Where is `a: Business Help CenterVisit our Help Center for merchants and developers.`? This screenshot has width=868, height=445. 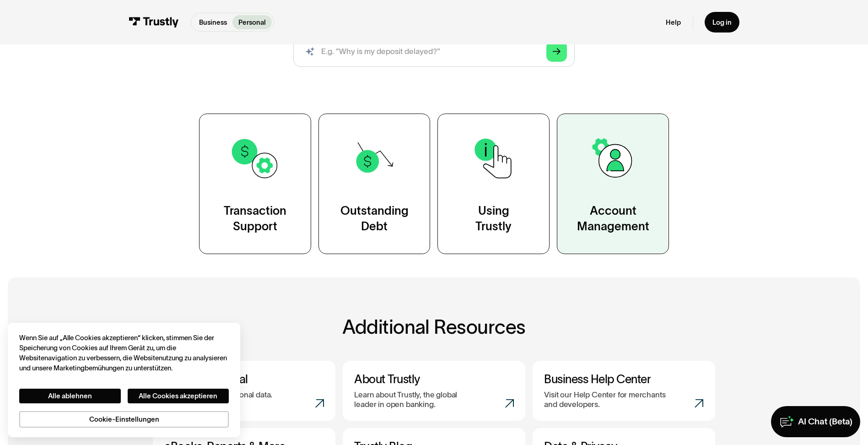
a: Business Help CenterVisit our Help Center for merchants and developers. is located at coordinates (624, 390).